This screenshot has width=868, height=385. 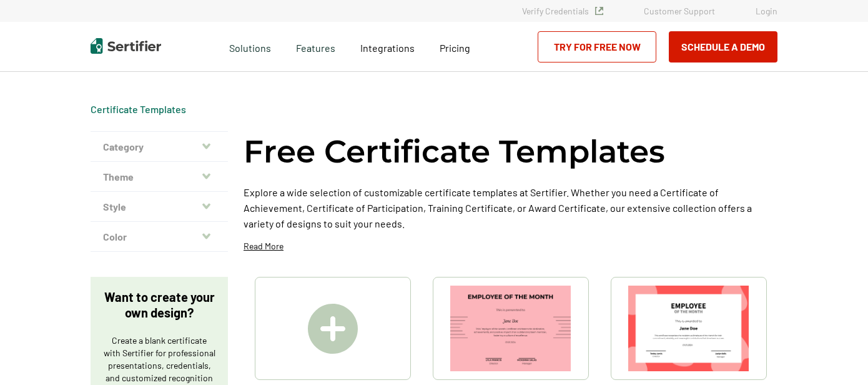 I want to click on img: Sertifier | Digital Credentialing Platform, so click(x=125, y=45).